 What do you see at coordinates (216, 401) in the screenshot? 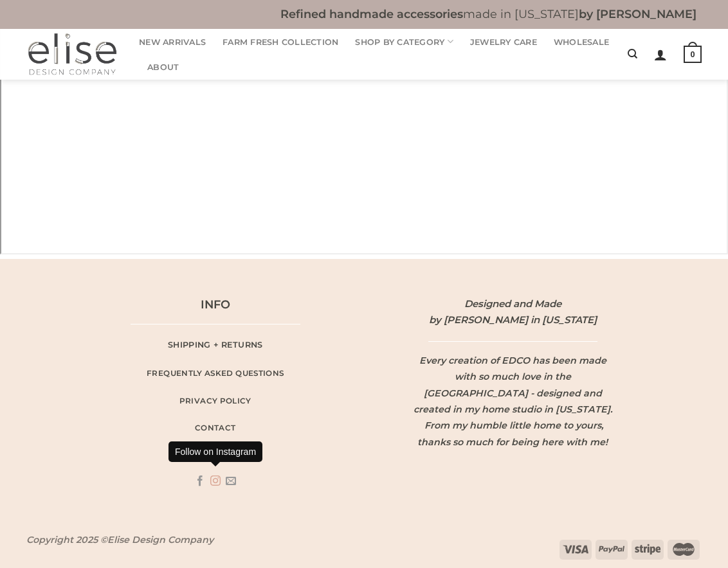
I see `span: Privacy Policy` at bounding box center [216, 401].